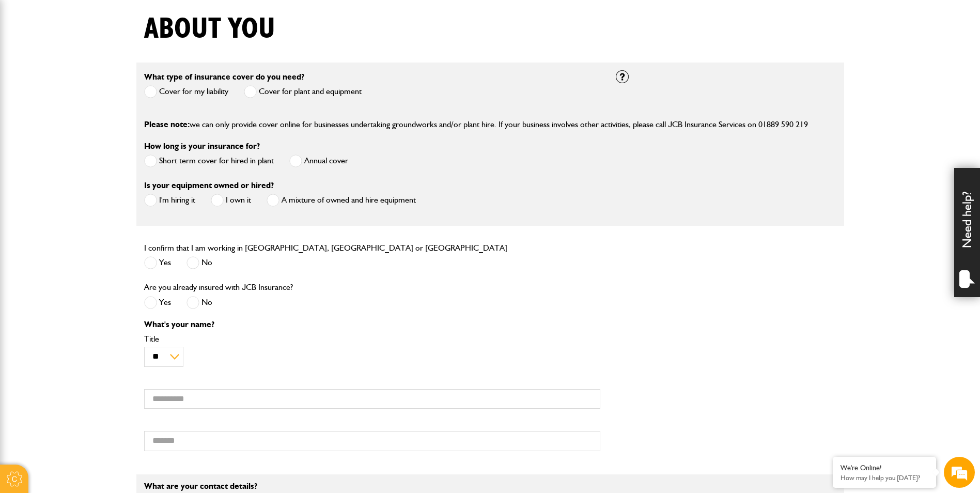  Describe the element at coordinates (302, 91) in the screenshot. I see `label: Cover for plant and equipment` at that location.